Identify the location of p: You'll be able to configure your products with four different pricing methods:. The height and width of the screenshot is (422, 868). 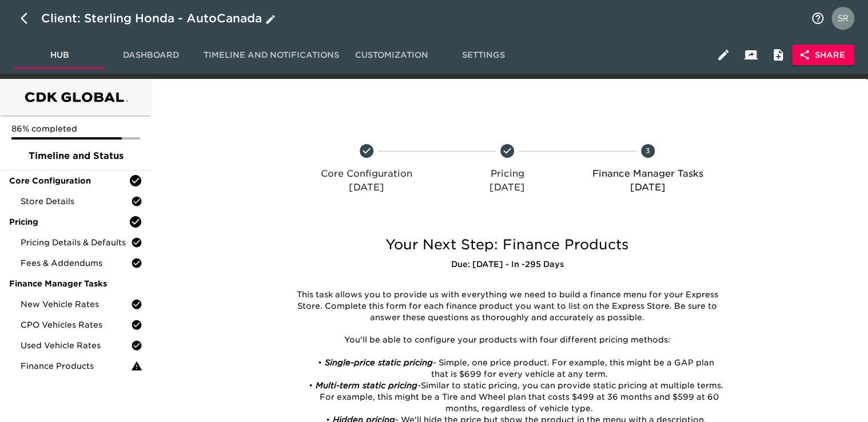
(507, 340).